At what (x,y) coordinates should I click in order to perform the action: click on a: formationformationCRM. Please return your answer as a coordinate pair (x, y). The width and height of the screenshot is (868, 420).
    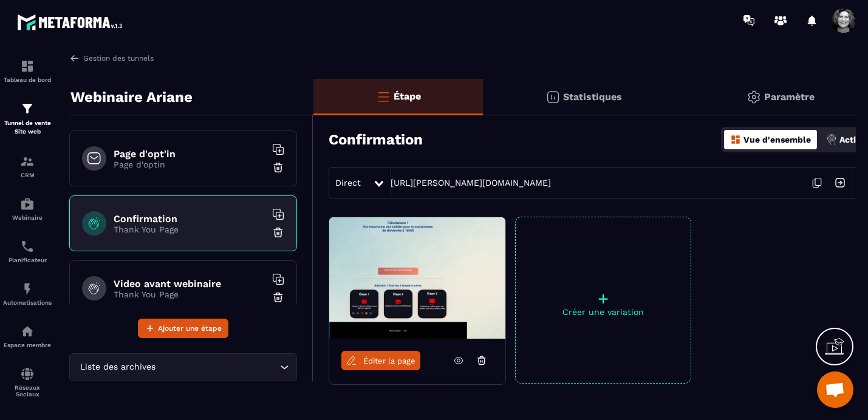
    Looking at the image, I should click on (27, 166).